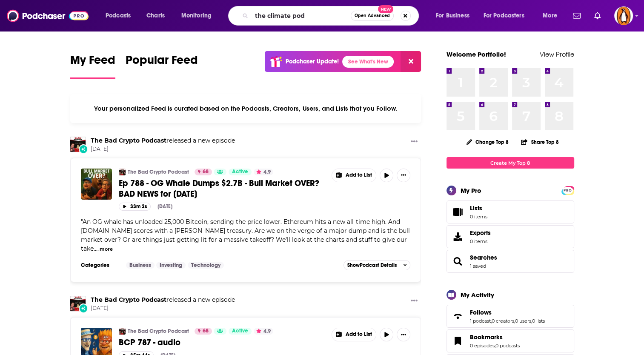 This screenshot has height=355, width=644. What do you see at coordinates (155, 16) in the screenshot?
I see `a: Charts` at bounding box center [155, 16].